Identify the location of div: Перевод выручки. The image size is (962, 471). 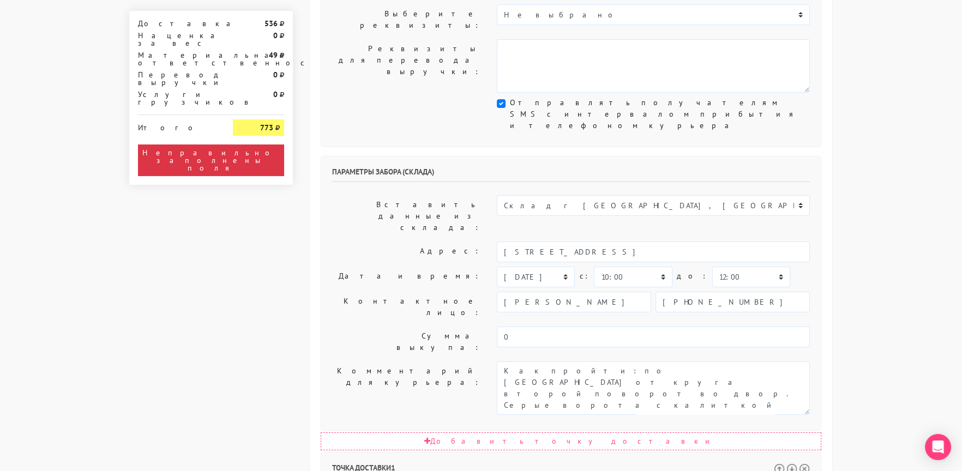
(177, 79).